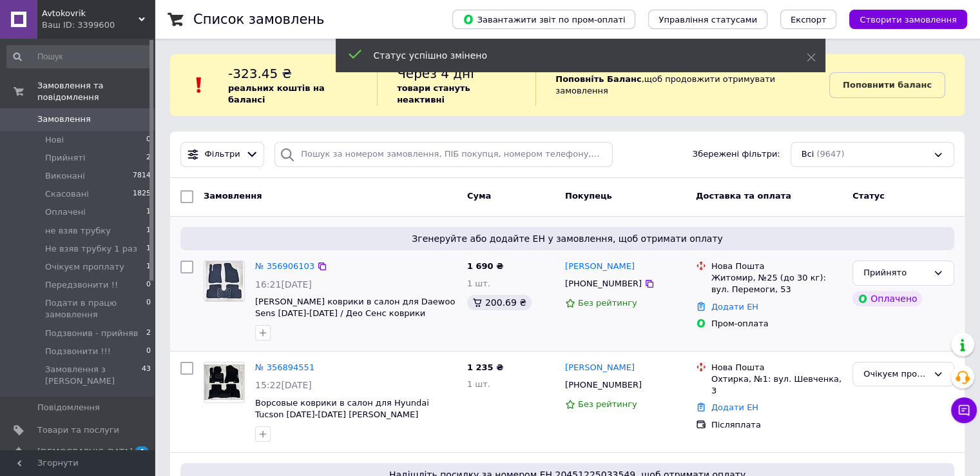 This screenshot has height=476, width=980. What do you see at coordinates (90, 14) in the screenshot?
I see `span: Avtokovrik` at bounding box center [90, 14].